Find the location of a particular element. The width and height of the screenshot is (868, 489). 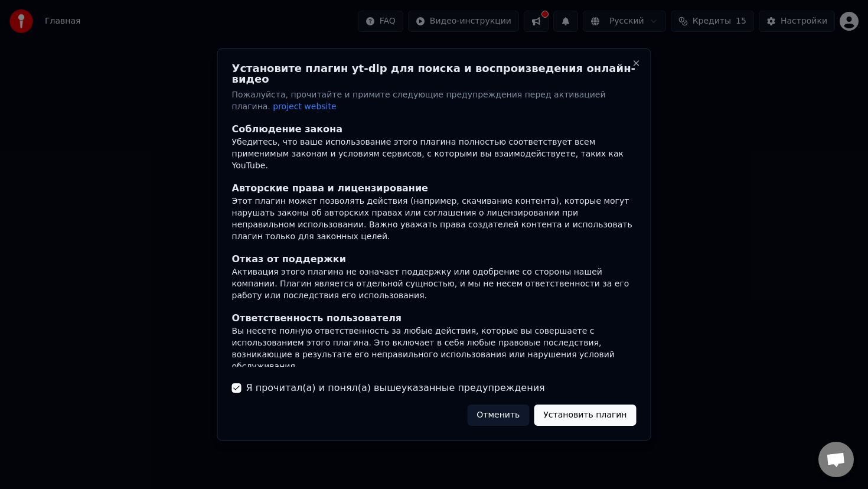

div: Этот плагин может позволять действия (например, скачивание контента), которые могут нарушать зако... is located at coordinates (434, 219).